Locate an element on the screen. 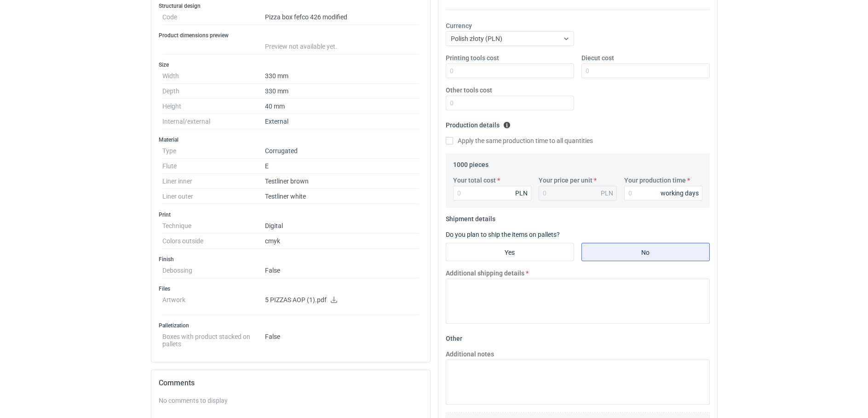 The image size is (868, 418). dd: Pizza box fefco 426 modified is located at coordinates (342, 17).